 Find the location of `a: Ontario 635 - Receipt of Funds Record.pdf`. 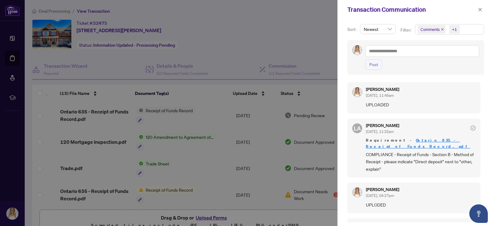

a: Ontario 635 - Receipt of Funds Record.pdf is located at coordinates (418, 143).